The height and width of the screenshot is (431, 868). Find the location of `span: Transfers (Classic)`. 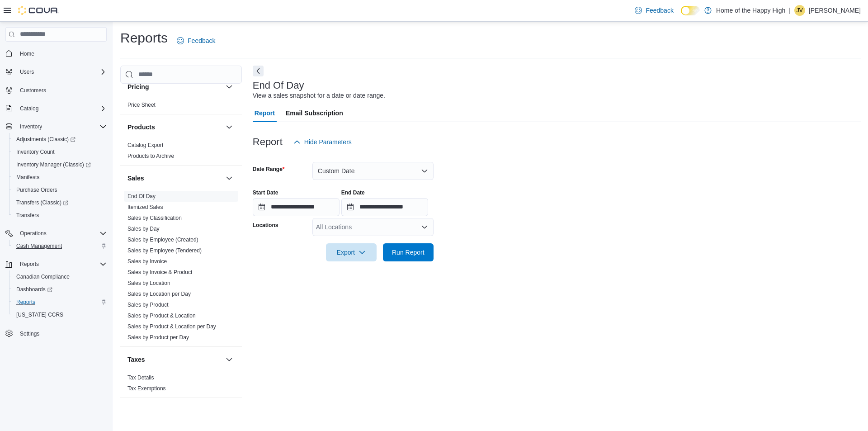

span: Transfers (Classic) is located at coordinates (60, 202).